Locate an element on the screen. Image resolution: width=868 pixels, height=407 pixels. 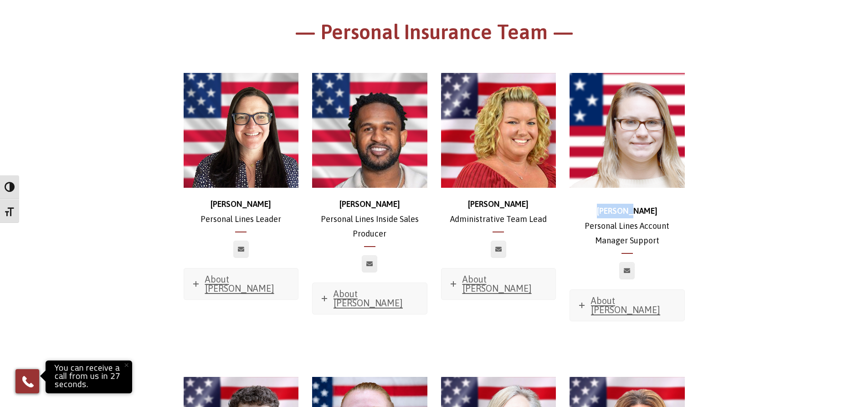
p: You can receive a call from us in 27 seconds. is located at coordinates (89, 377).